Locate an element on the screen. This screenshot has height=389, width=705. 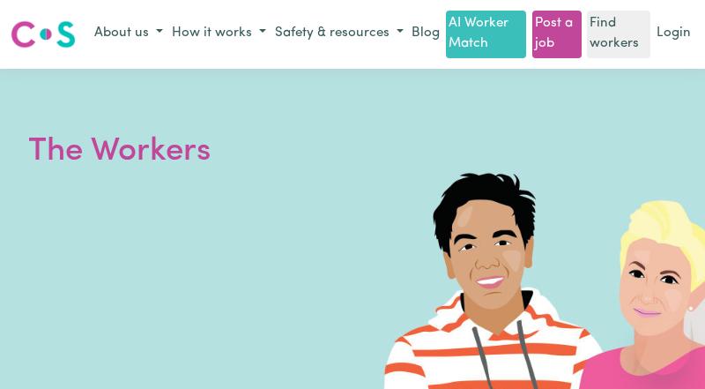
a: Login is located at coordinates (673, 33).